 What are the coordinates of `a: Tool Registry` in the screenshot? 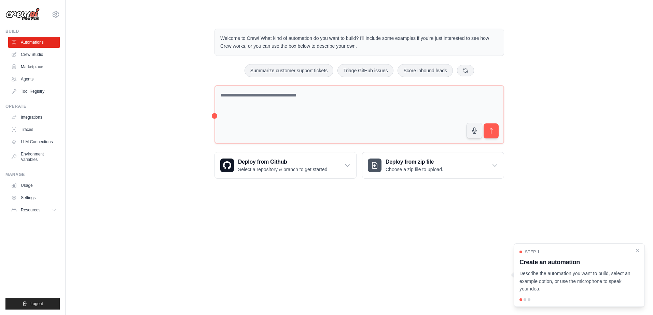 It's located at (34, 91).